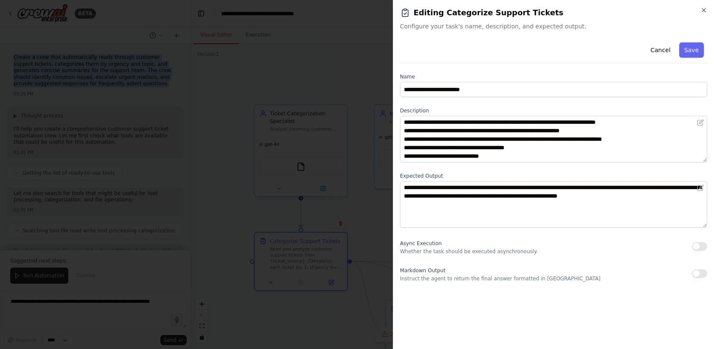  Describe the element at coordinates (691, 50) in the screenshot. I see `button: Save` at that location.